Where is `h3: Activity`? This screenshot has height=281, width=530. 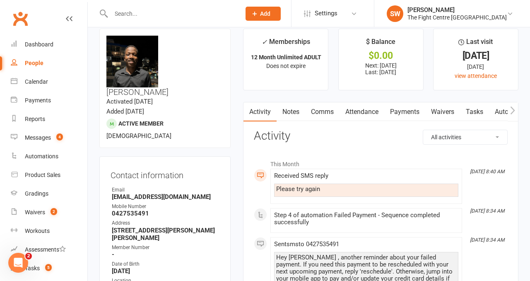 h3: Activity is located at coordinates (381, 136).